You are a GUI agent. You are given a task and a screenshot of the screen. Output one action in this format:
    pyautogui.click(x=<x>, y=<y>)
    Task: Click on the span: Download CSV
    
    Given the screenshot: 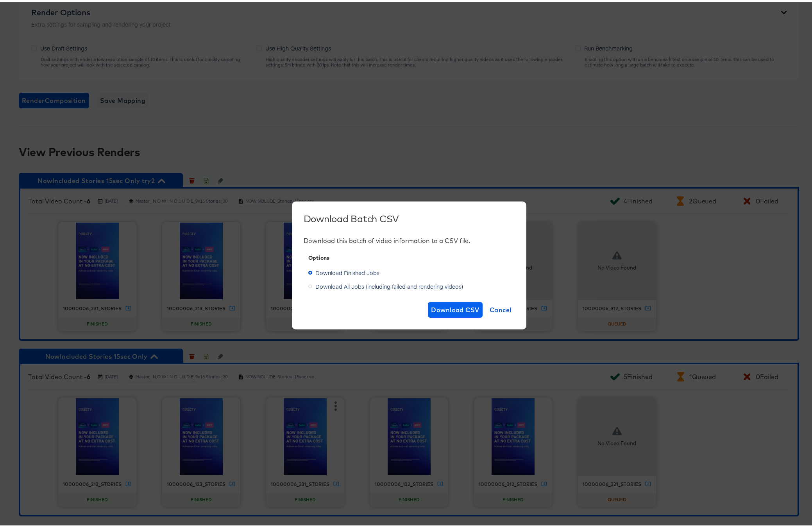 What is the action you would take?
    pyautogui.click(x=455, y=308)
    